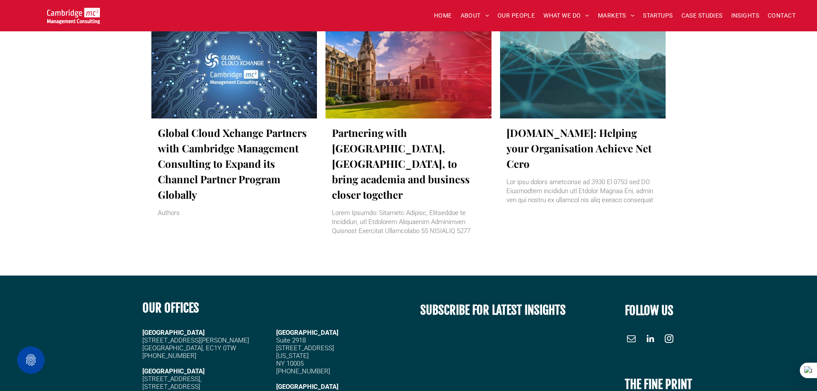 The image size is (817, 391). Describe the element at coordinates (290, 363) in the screenshot. I see `span: NY 10005` at that location.